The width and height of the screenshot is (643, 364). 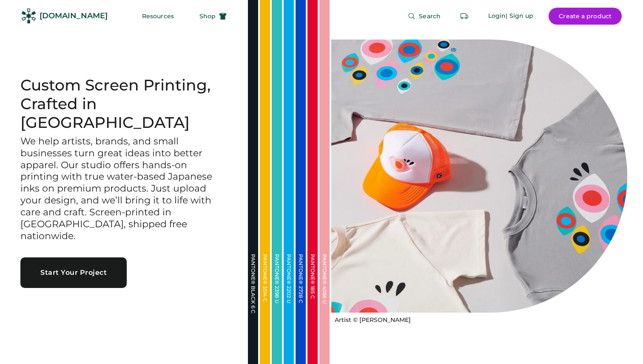 What do you see at coordinates (74, 272) in the screenshot?
I see `button: Start Your Project` at bounding box center [74, 272].